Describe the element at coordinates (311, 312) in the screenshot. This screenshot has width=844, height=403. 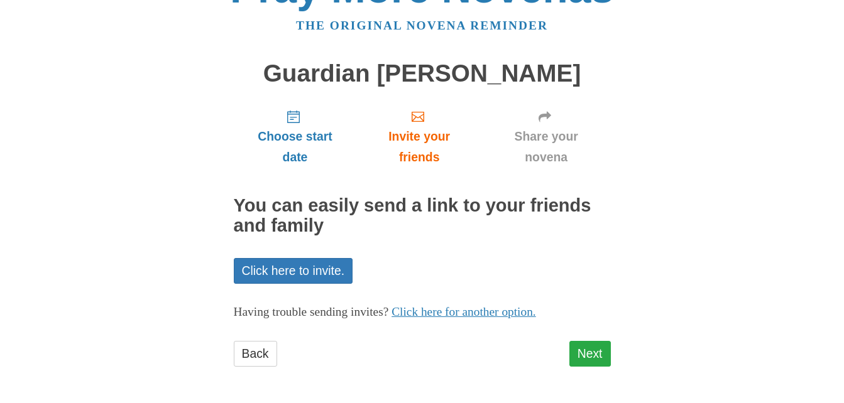
I see `span: Having trouble sending invites?` at that location.